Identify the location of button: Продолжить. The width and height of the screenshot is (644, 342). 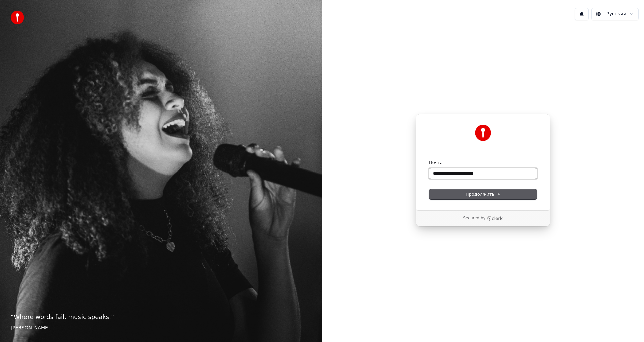
(483, 194).